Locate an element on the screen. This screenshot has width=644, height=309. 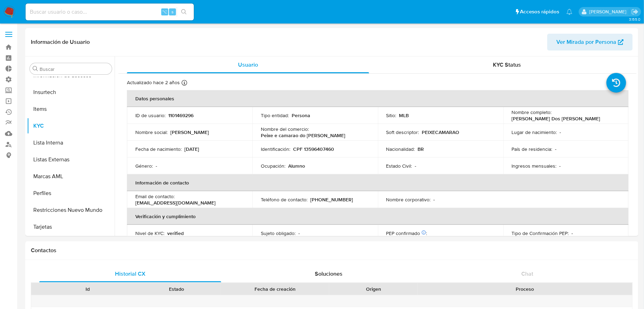
button: Ver Mirada por Persona is located at coordinates (590, 42).